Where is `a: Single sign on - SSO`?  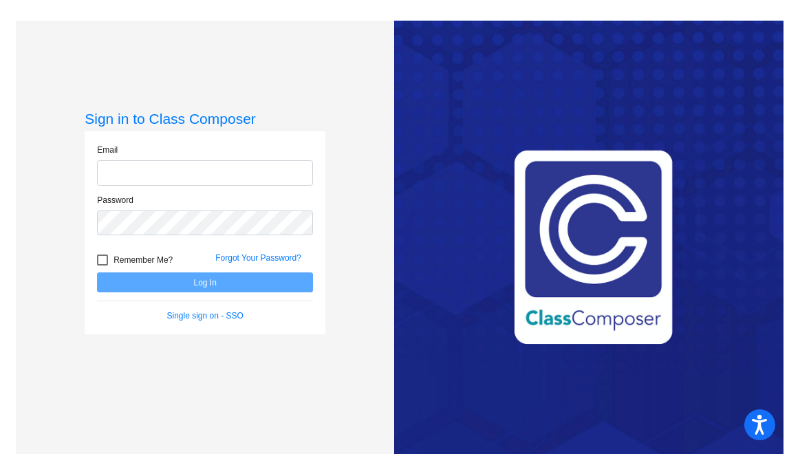 a: Single sign on - SSO is located at coordinates (205, 316).